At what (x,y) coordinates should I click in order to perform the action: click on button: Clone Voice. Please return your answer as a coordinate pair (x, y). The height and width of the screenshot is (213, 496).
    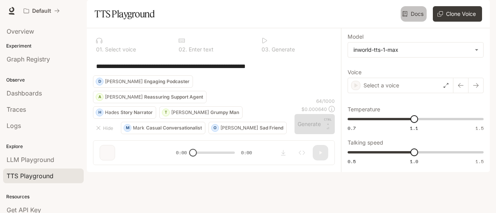
    Looking at the image, I should click on (457, 14).